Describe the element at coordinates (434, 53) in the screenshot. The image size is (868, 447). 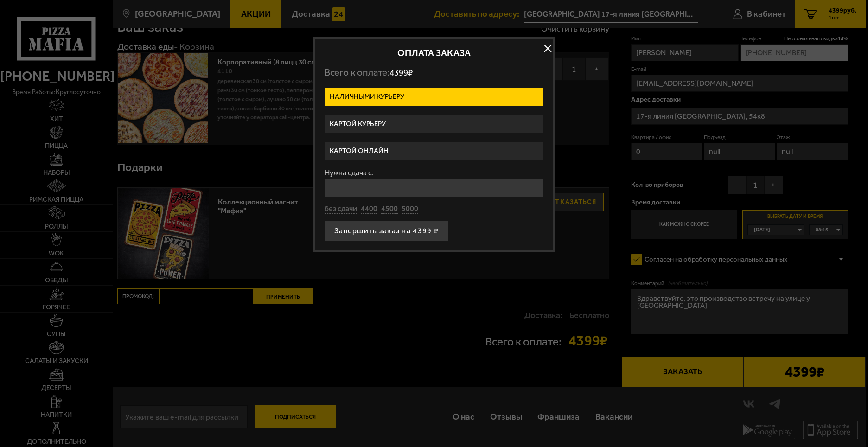
I see `h2: Оплата заказа` at that location.